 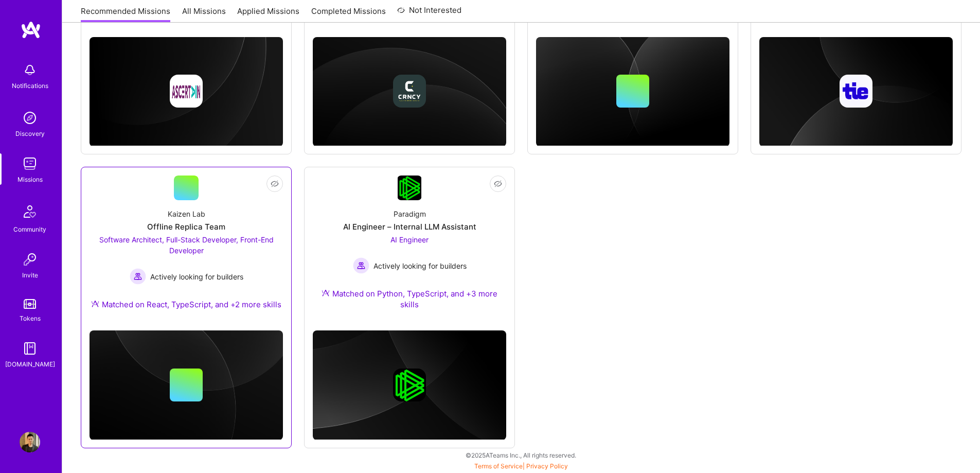 I want to click on a: All Missions, so click(x=204, y=14).